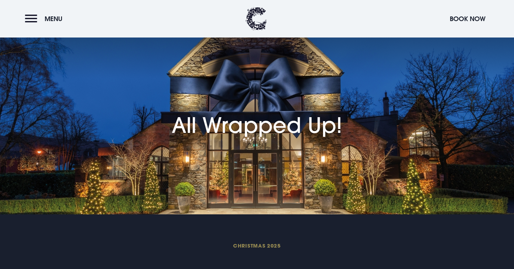 The image size is (514, 269). What do you see at coordinates (467, 19) in the screenshot?
I see `button: Book Now` at bounding box center [467, 19].